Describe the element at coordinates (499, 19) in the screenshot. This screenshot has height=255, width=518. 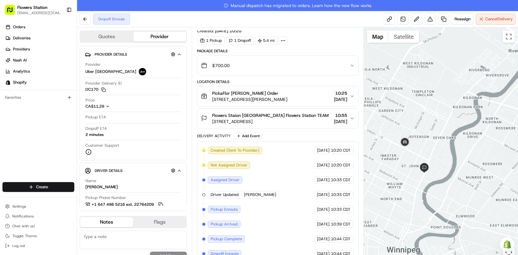
I see `span: Cancel Delivery` at that location.